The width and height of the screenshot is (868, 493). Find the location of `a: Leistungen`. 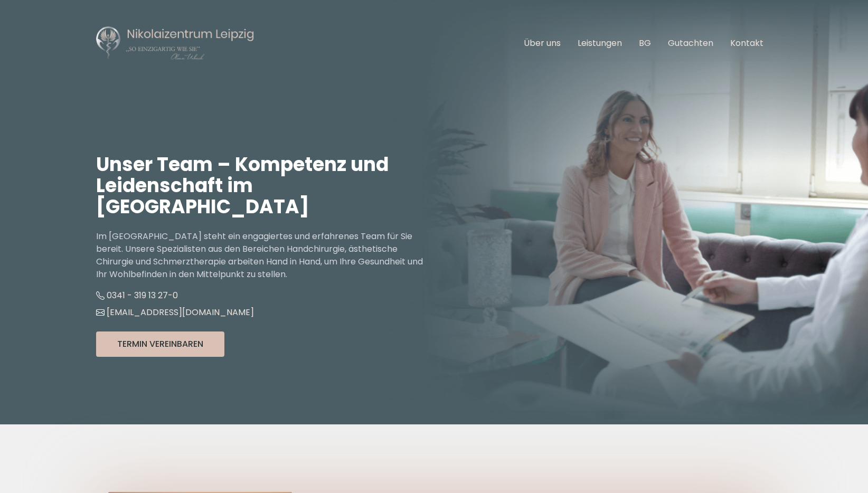

a: Leistungen is located at coordinates (600, 43).